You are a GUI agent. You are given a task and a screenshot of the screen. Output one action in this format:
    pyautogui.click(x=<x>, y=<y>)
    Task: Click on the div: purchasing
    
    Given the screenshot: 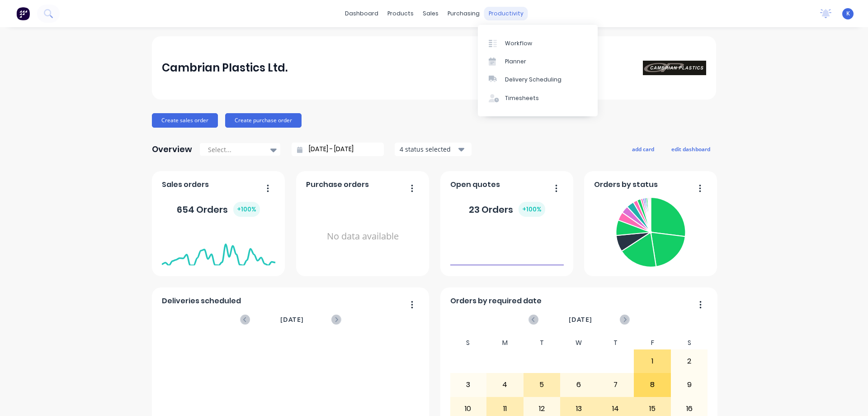 What is the action you would take?
    pyautogui.click(x=463, y=13)
    